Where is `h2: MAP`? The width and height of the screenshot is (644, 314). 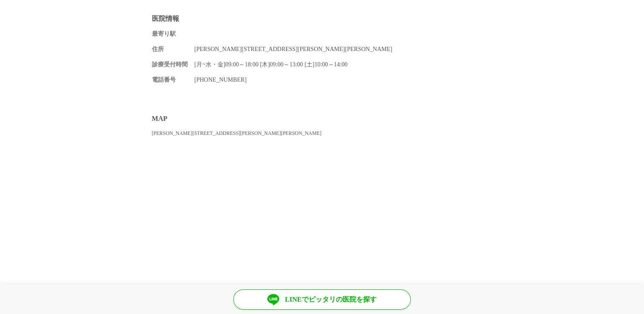 h2: MAP is located at coordinates (322, 118).